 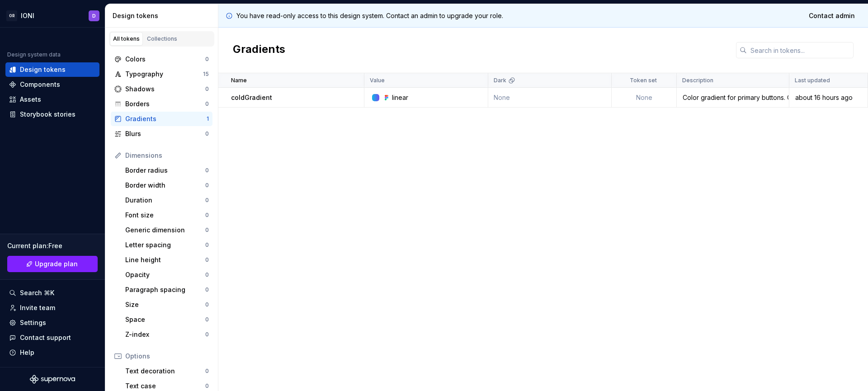 What do you see at coordinates (165, 246) in the screenshot?
I see `div: Letter spacing` at bounding box center [165, 246].